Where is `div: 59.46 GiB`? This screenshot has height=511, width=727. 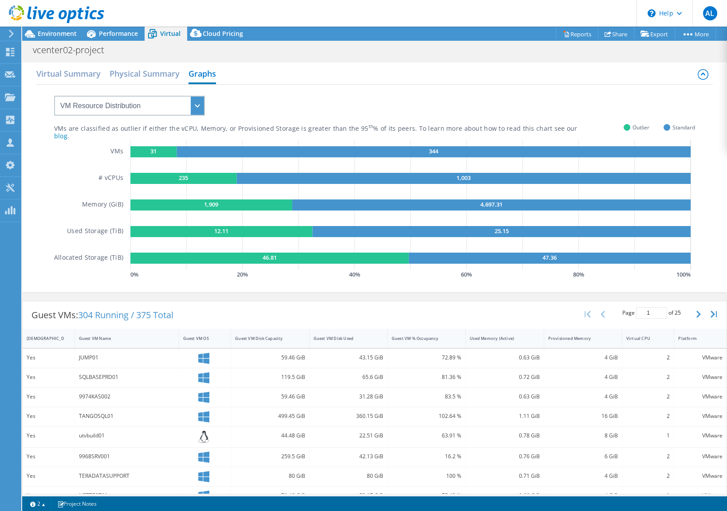 div: 59.46 GiB is located at coordinates (270, 358).